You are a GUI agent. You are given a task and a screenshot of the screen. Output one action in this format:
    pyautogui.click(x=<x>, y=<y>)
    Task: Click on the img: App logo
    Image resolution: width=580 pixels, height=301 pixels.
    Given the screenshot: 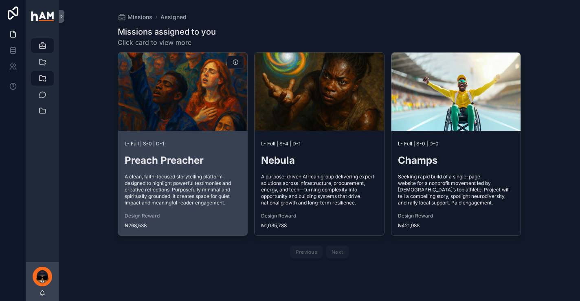 What is the action you would take?
    pyautogui.click(x=42, y=16)
    